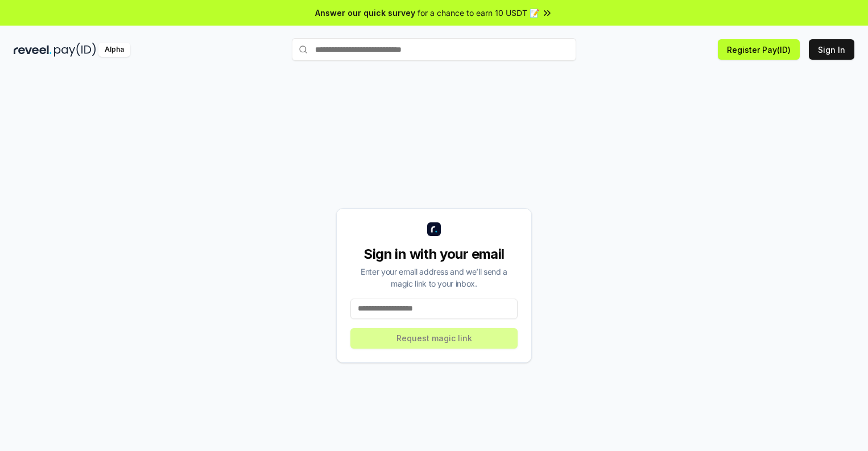 This screenshot has height=451, width=868. Describe the element at coordinates (478, 13) in the screenshot. I see `span: for a chance to earn 10 USDT 📝` at that location.